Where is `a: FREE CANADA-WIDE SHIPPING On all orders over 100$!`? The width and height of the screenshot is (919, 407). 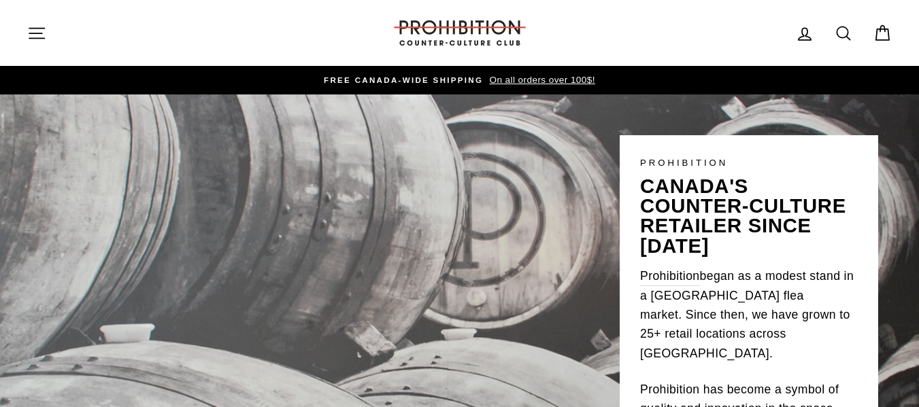 a: FREE CANADA-WIDE SHIPPING On all orders over 100$! is located at coordinates (459, 80).